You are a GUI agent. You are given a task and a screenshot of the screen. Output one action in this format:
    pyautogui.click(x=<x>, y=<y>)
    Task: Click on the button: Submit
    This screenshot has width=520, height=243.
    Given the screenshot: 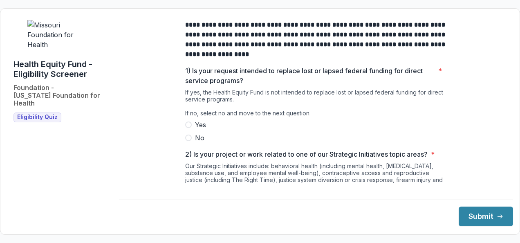 What is the action you would take?
    pyautogui.click(x=486, y=216)
    